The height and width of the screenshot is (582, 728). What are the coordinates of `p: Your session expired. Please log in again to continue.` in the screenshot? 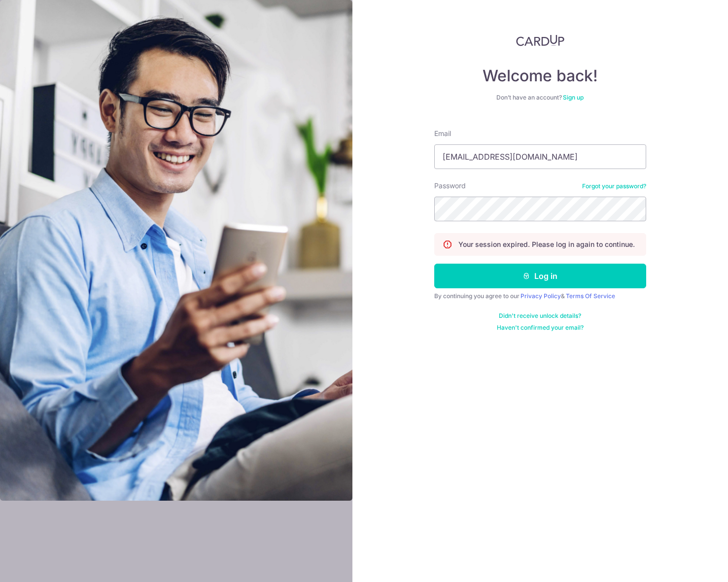 It's located at (546, 245).